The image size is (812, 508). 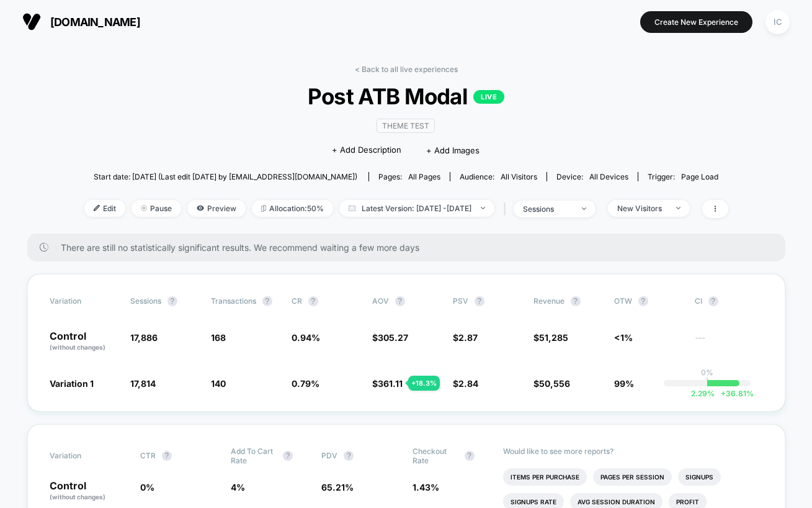 What do you see at coordinates (297, 301) in the screenshot?
I see `span: CR` at bounding box center [297, 301].